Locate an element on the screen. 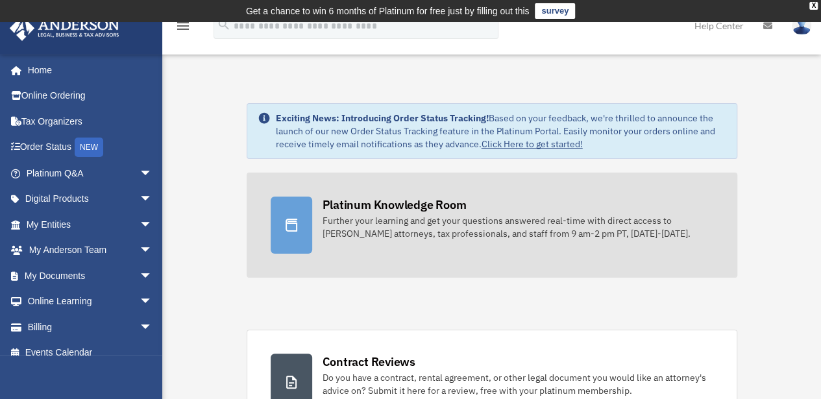 The image size is (821, 399). strong: Exciting News: Introducing Order Status Tracking! is located at coordinates (382, 118).